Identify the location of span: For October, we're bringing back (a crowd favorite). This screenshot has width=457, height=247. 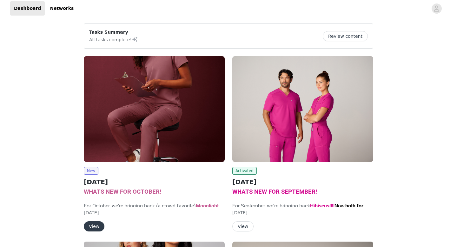
(153, 209).